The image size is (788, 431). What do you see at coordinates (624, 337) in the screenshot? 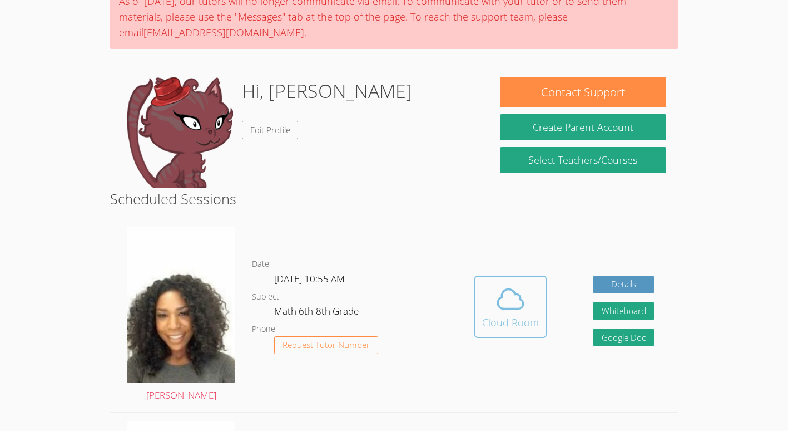
I see `a: Google Doc` at bounding box center [624, 337].